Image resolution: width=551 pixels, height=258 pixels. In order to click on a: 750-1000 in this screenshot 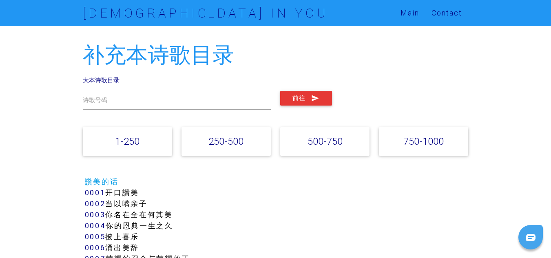, I will do `click(423, 141)`.